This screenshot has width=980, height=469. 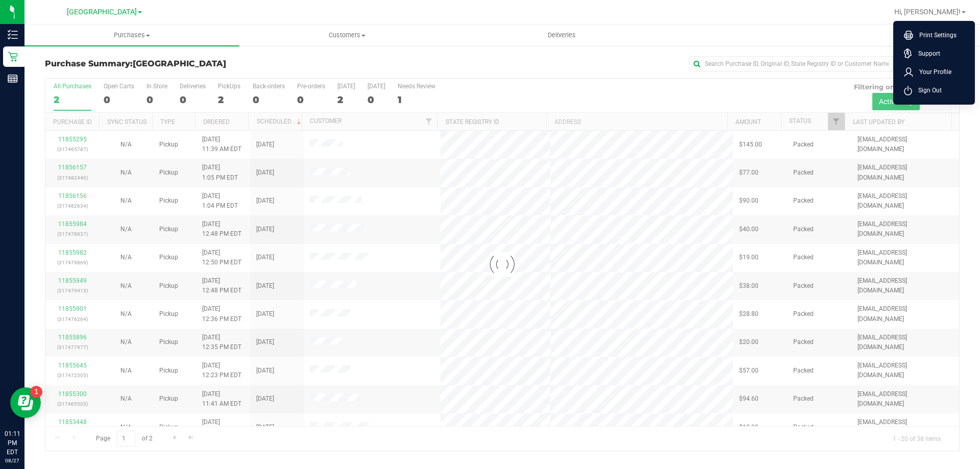 What do you see at coordinates (12, 79) in the screenshot?
I see `inline-svg: Reports` at bounding box center [12, 79].